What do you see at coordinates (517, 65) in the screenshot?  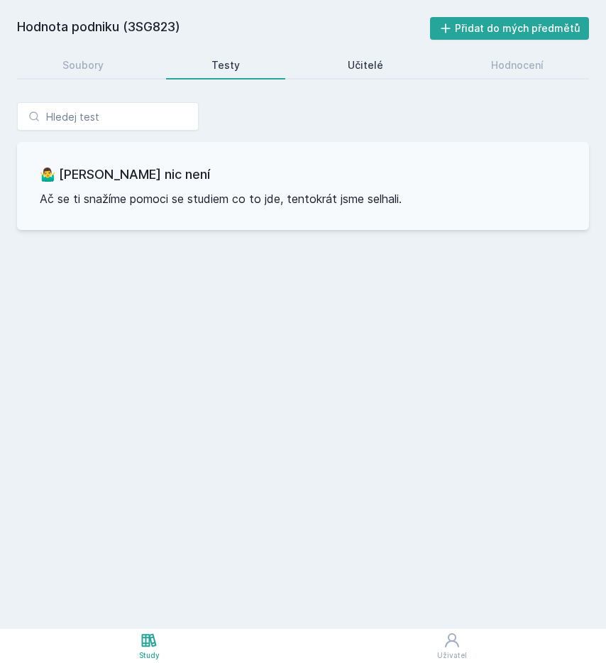 I see `a: Hodnocení` at bounding box center [517, 65].